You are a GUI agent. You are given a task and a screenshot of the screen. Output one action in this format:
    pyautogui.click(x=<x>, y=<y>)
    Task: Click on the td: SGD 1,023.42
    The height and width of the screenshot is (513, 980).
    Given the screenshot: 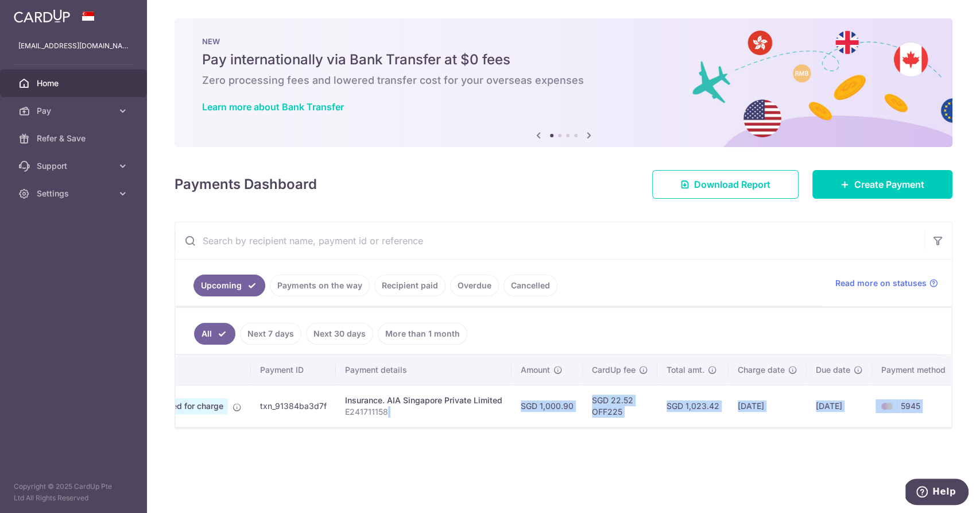 What is the action you would take?
    pyautogui.click(x=693, y=406)
    